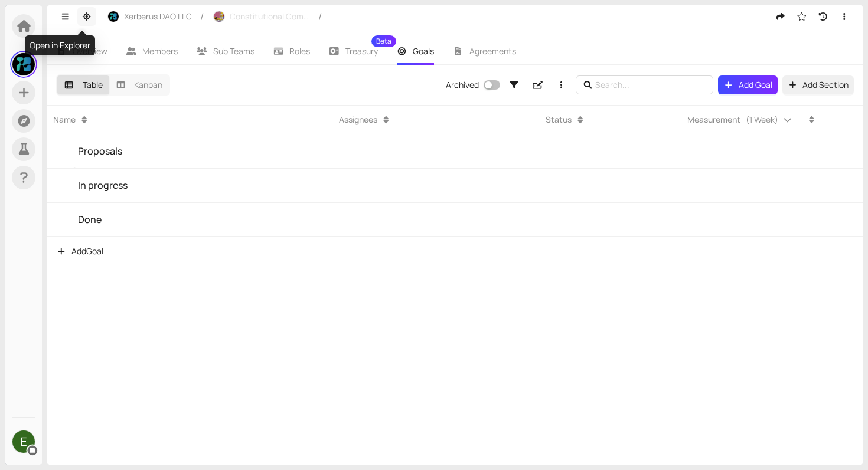 The width and height of the screenshot is (868, 470). I want to click on span: Sub Teams, so click(234, 51).